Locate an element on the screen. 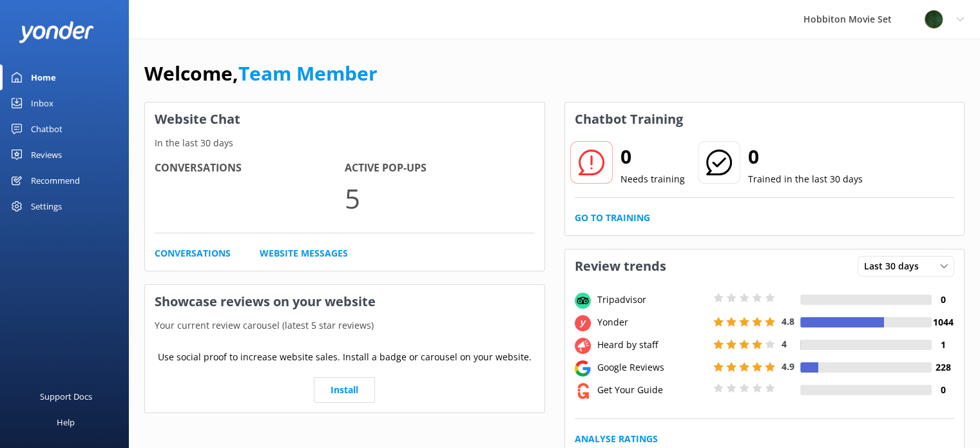  h3: Website Chat is located at coordinates (344, 119).